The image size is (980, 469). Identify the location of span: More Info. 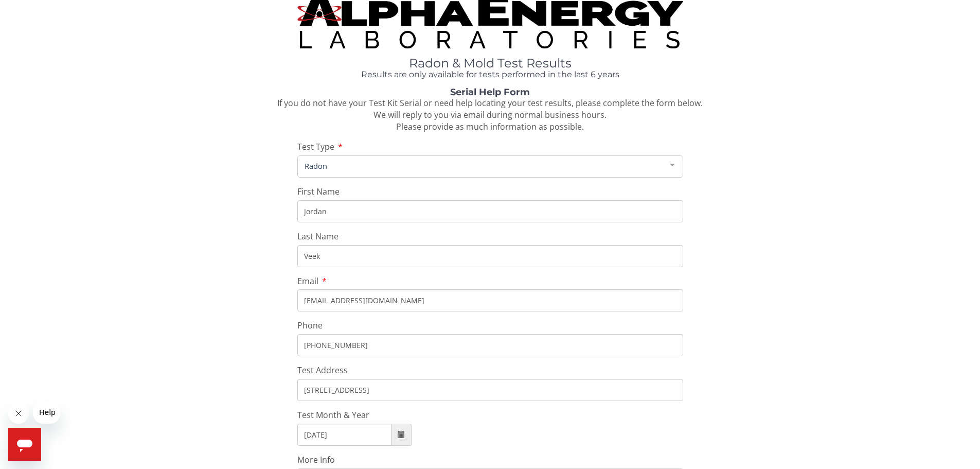
(316, 460).